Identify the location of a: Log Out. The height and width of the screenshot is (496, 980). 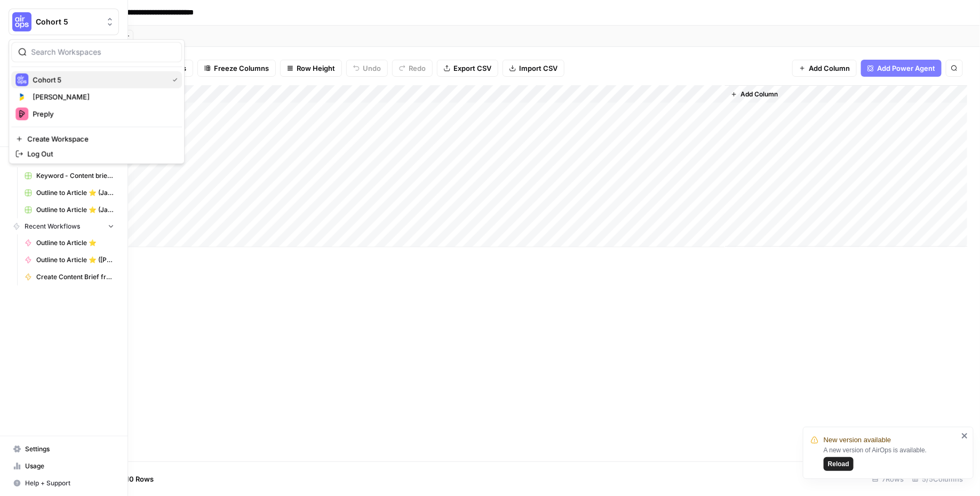
(96, 154).